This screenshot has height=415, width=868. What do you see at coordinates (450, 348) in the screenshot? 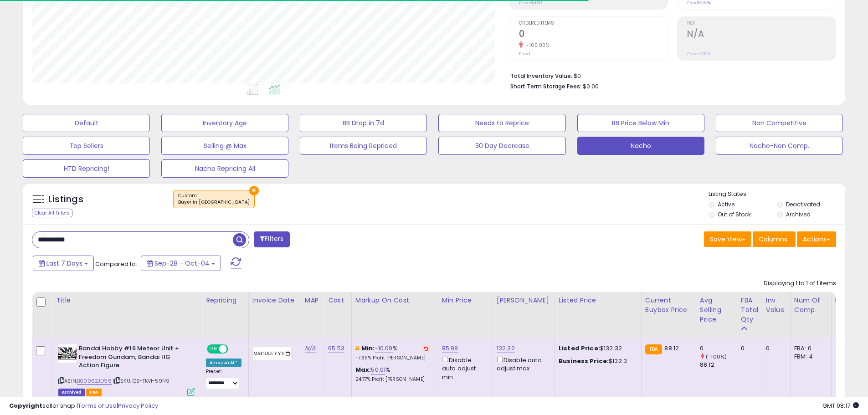
I see `a: 85.99` at bounding box center [450, 348].